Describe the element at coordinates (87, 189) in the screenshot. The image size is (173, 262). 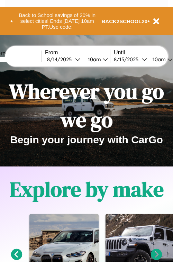
I see `h1: Explore by make` at that location.